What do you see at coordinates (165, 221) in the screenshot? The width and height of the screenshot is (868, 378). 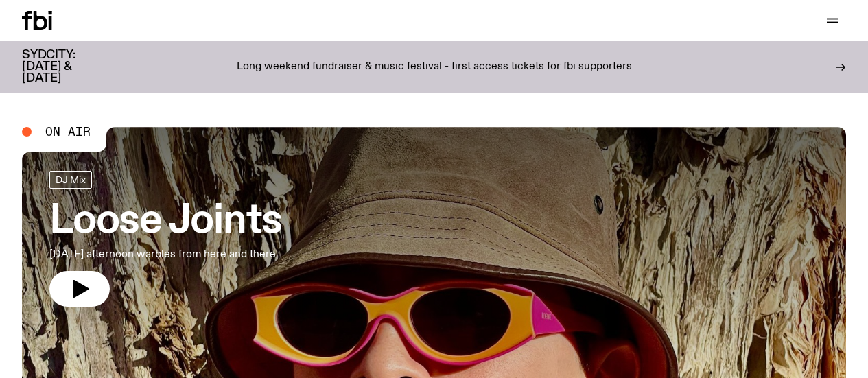 I see `h3: Loose Joints` at bounding box center [165, 221].